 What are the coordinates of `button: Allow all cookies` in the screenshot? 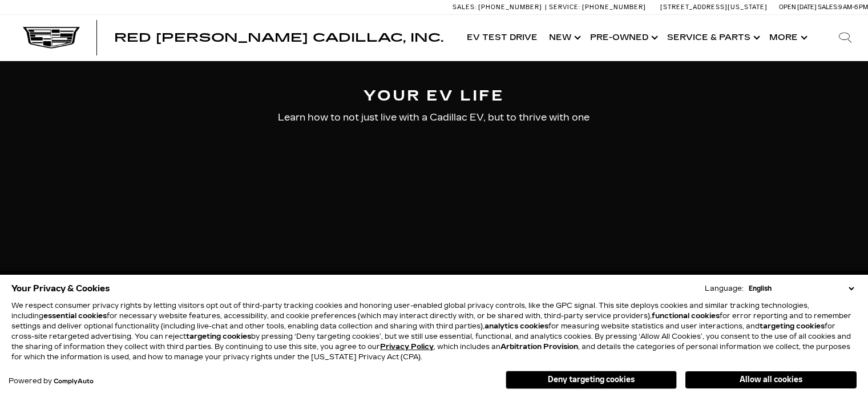 It's located at (771, 380).